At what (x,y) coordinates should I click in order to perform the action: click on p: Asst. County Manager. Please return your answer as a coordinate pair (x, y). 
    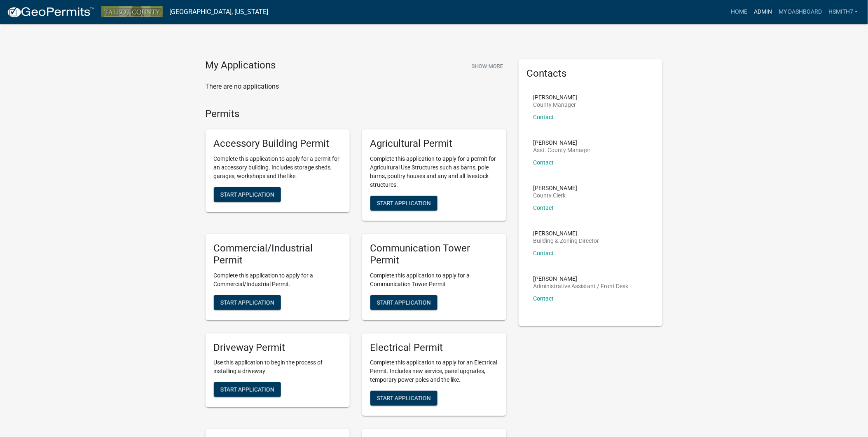
    Looking at the image, I should click on (562, 150).